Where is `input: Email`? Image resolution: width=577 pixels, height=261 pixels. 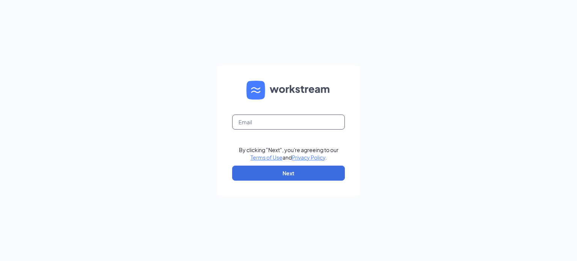 input: Email is located at coordinates (288, 122).